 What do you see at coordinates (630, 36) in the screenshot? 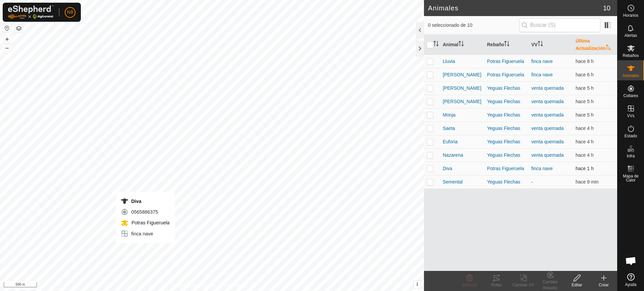
I see `span: Alertas` at bounding box center [630, 36].